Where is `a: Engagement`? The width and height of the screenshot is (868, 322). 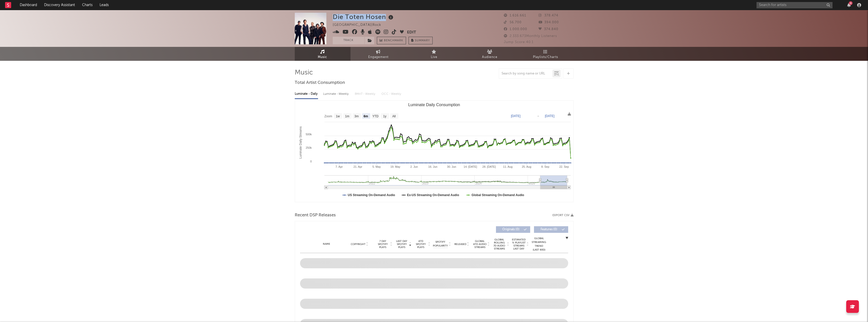 a: Engagement is located at coordinates (378, 54).